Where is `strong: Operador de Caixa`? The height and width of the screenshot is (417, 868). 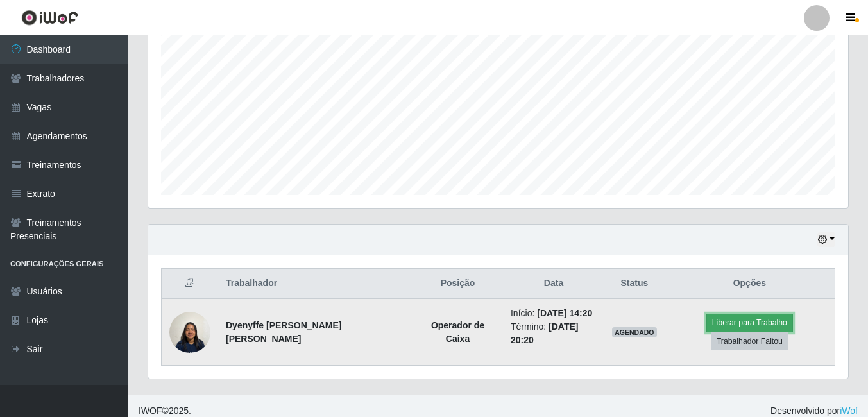 strong: Operador de Caixa is located at coordinates (457, 331).